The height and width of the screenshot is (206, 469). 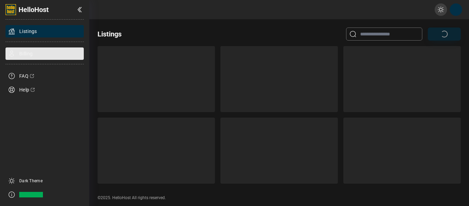 What do you see at coordinates (109, 34) in the screenshot?
I see `h2: Listings` at bounding box center [109, 34].